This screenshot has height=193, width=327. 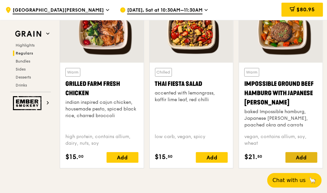 I want to click on div: high protein, contains allium, dairy, nuts, soy, so click(x=102, y=140).